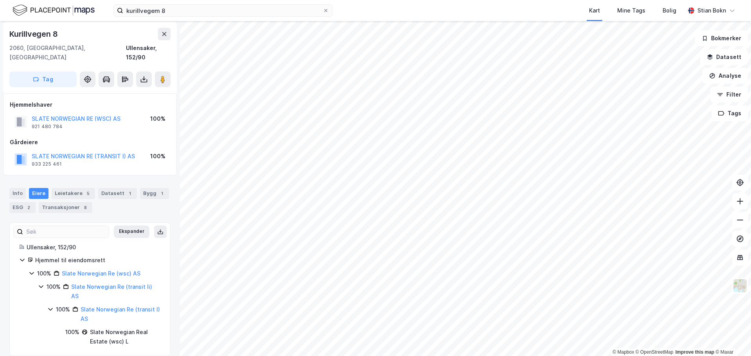  What do you see at coordinates (120, 314) in the screenshot?
I see `a: Slate Norwegian Re (transit I) AS` at bounding box center [120, 314].